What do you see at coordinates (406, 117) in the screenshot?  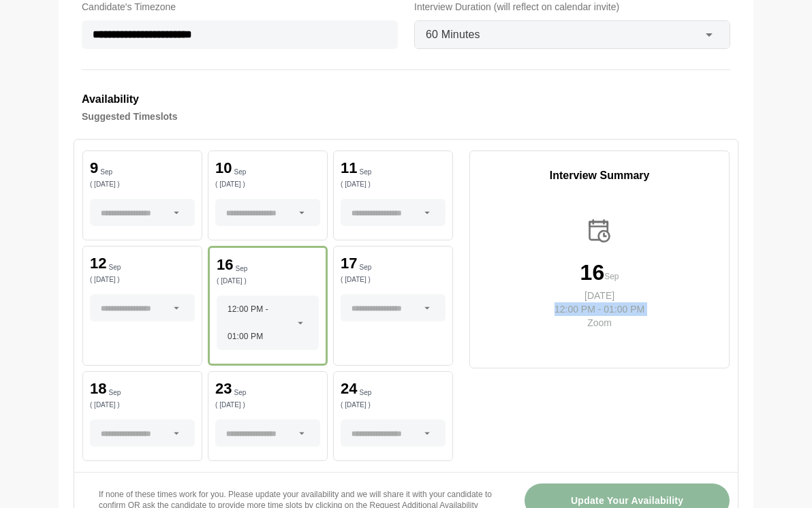 I see `h4: Suggested Timeslots` at bounding box center [406, 117].